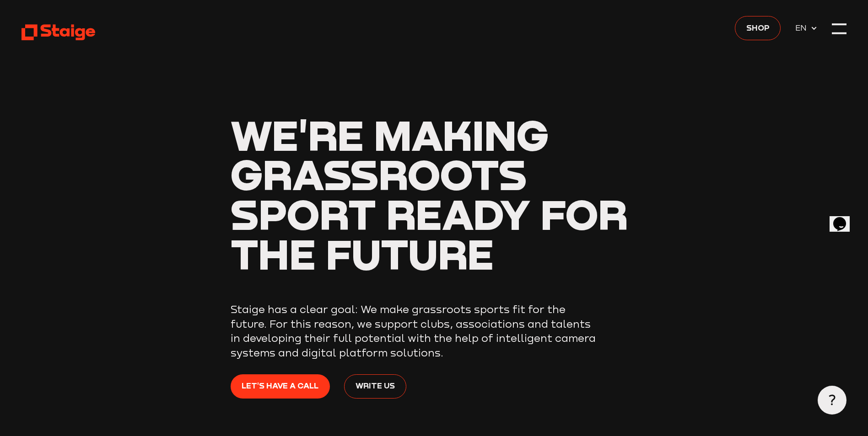  What do you see at coordinates (280, 386) in the screenshot?
I see `span: Let's have a call` at bounding box center [280, 386].